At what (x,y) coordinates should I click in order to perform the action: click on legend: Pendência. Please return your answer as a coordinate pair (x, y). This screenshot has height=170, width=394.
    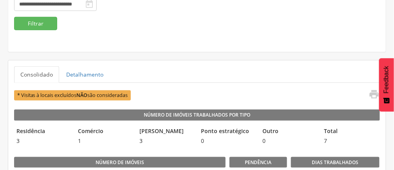
    Looking at the image, I should click on (258, 162).